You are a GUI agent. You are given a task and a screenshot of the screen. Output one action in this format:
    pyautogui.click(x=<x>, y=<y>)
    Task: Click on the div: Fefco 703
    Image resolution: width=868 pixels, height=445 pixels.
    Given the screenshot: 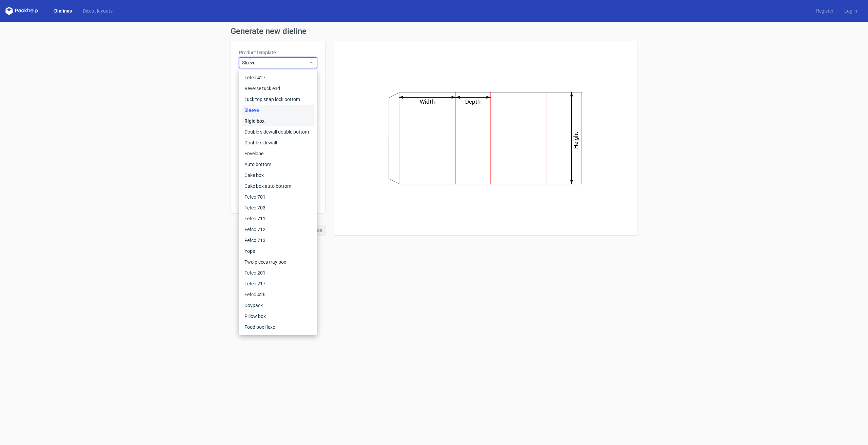 What is the action you would take?
    pyautogui.click(x=278, y=207)
    